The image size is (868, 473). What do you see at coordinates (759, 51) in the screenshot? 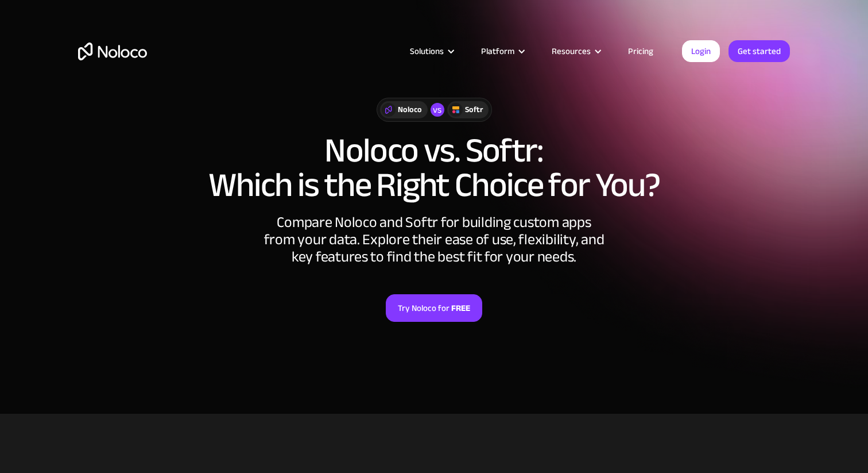
I see `a: Get started` at bounding box center [759, 51].